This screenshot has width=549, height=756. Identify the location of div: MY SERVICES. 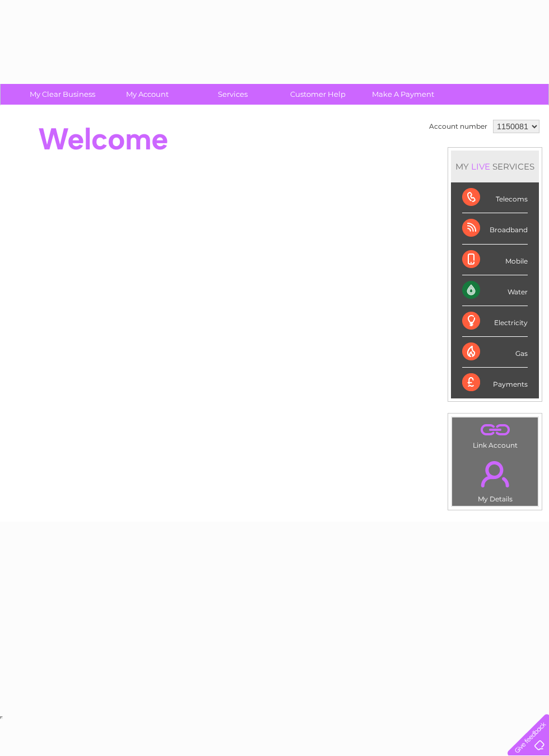
(494, 166).